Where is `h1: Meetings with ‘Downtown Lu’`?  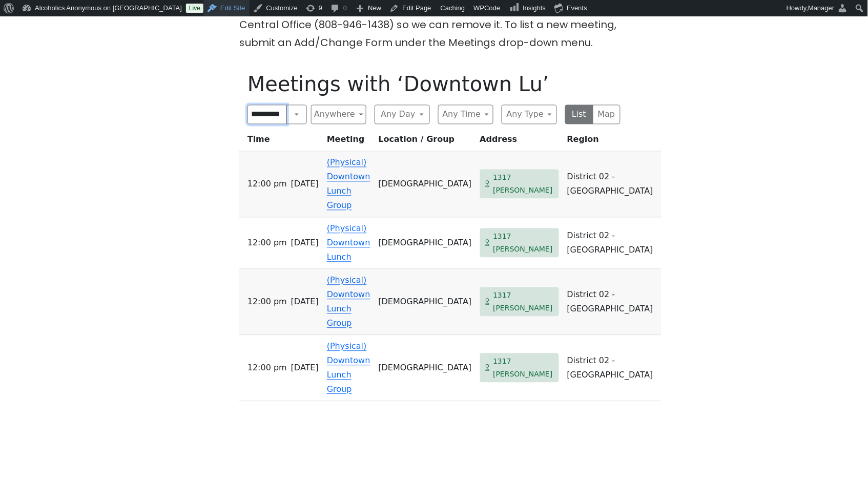
h1: Meetings with ‘Downtown Lu’ is located at coordinates (434, 84).